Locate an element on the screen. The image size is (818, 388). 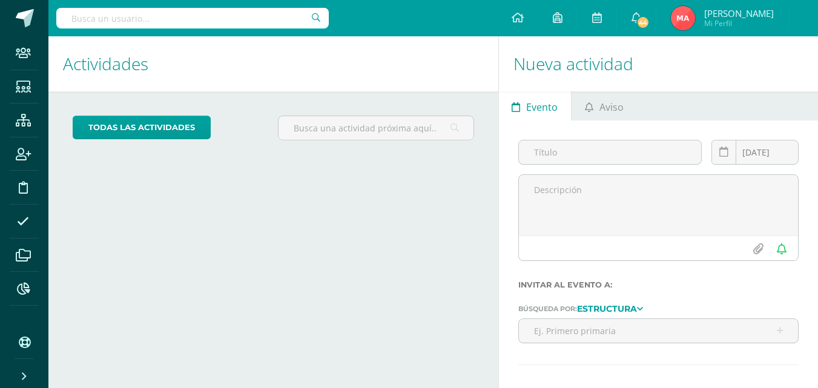
input: Ej. Primero primaria is located at coordinates (658, 331).